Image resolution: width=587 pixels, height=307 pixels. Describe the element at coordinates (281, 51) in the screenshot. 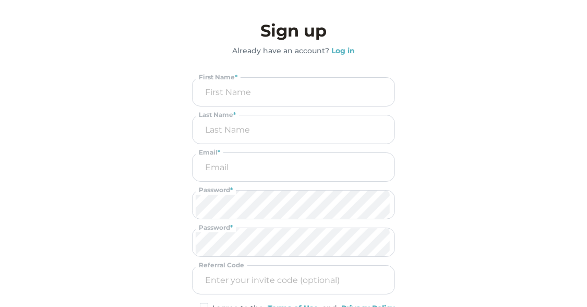

I see `div: Already have an account?` at that location.